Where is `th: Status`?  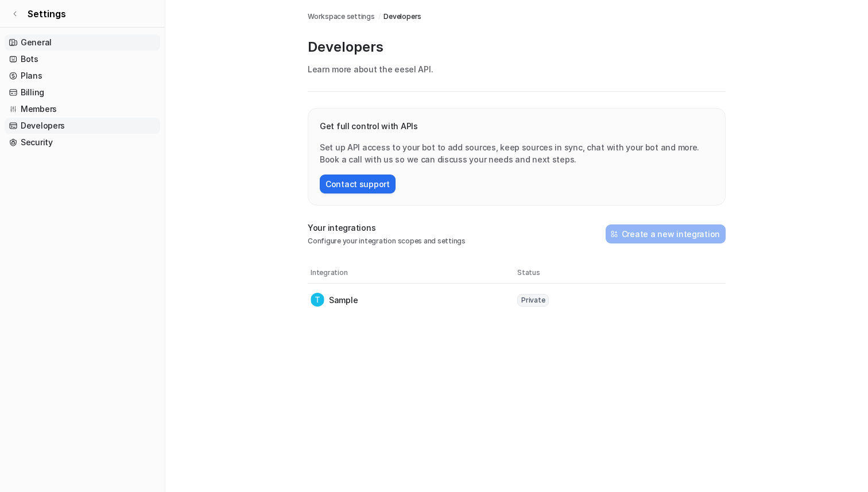
th: Status is located at coordinates (620, 273).